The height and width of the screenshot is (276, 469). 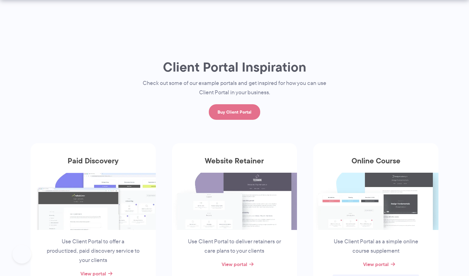 What do you see at coordinates (93, 251) in the screenshot?
I see `p: Use Client Portal to offer a productized, paid discovery service to your clients` at bounding box center [93, 251].